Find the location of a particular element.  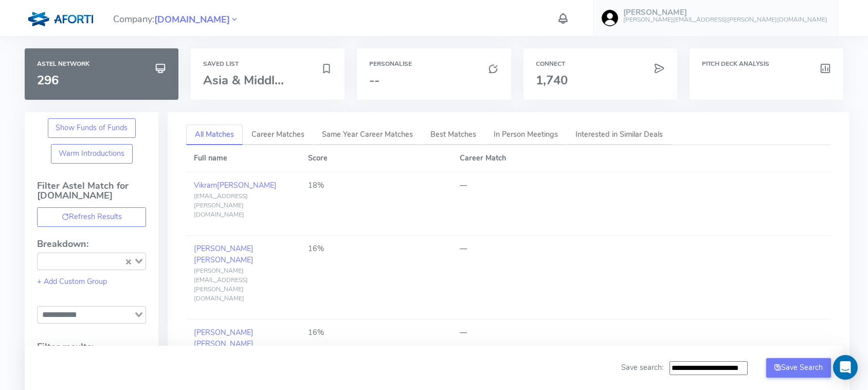

a: Interested in Similar Deals is located at coordinates (619, 134).